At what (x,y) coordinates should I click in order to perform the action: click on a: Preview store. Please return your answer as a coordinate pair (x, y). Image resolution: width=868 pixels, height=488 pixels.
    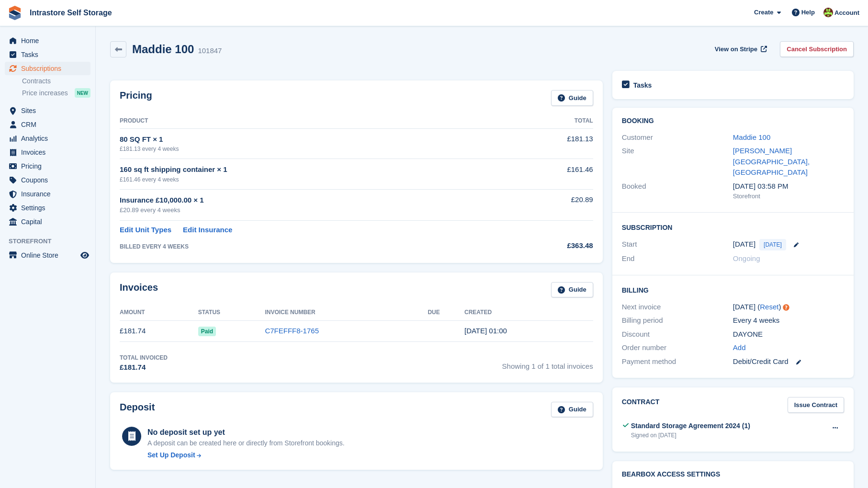
    Looking at the image, I should click on (85, 255).